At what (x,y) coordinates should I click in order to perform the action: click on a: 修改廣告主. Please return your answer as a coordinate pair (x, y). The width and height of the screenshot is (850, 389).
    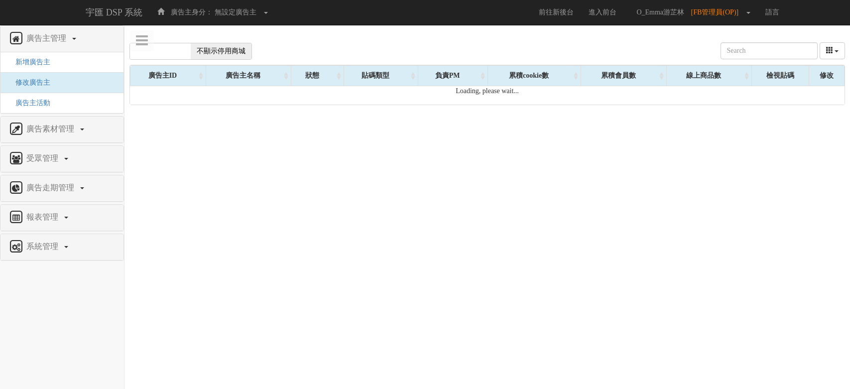
    Looking at the image, I should click on (29, 82).